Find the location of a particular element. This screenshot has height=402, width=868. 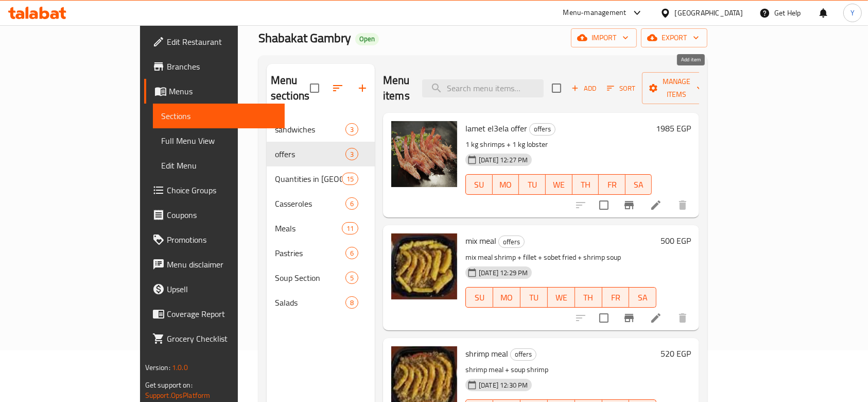

span: 8 is located at coordinates (351, 302).